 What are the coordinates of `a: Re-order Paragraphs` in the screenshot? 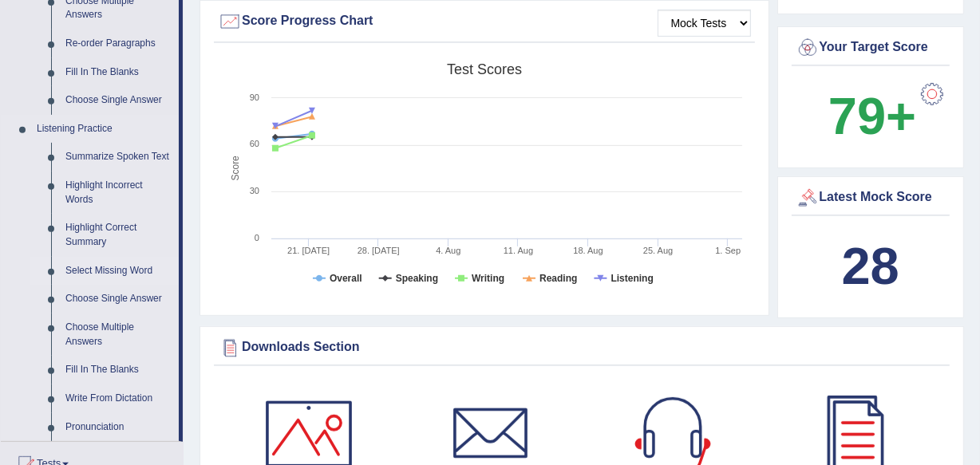 It's located at (118, 44).